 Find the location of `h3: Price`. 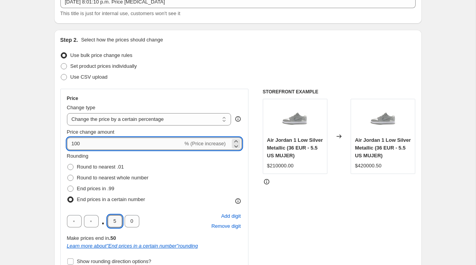

h3: Price is located at coordinates (72, 98).